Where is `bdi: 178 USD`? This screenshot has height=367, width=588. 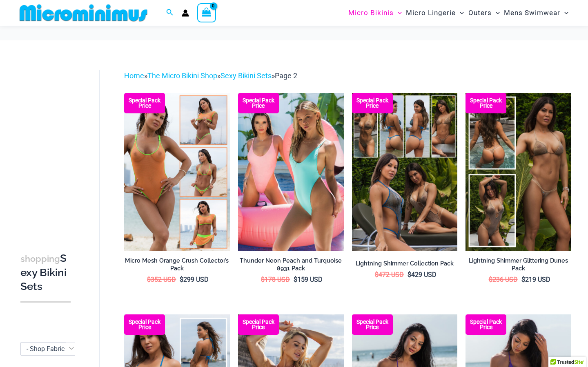
bdi: 178 USD is located at coordinates (275, 280).